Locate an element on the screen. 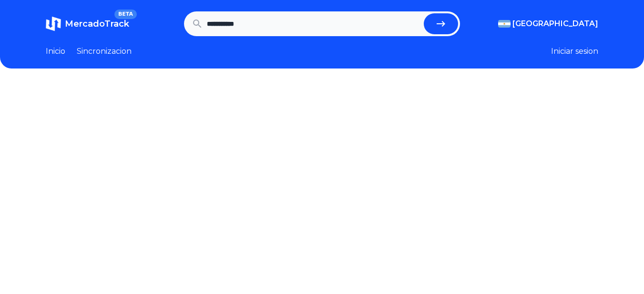  a: MercadoTrackBETA is located at coordinates (87, 24).